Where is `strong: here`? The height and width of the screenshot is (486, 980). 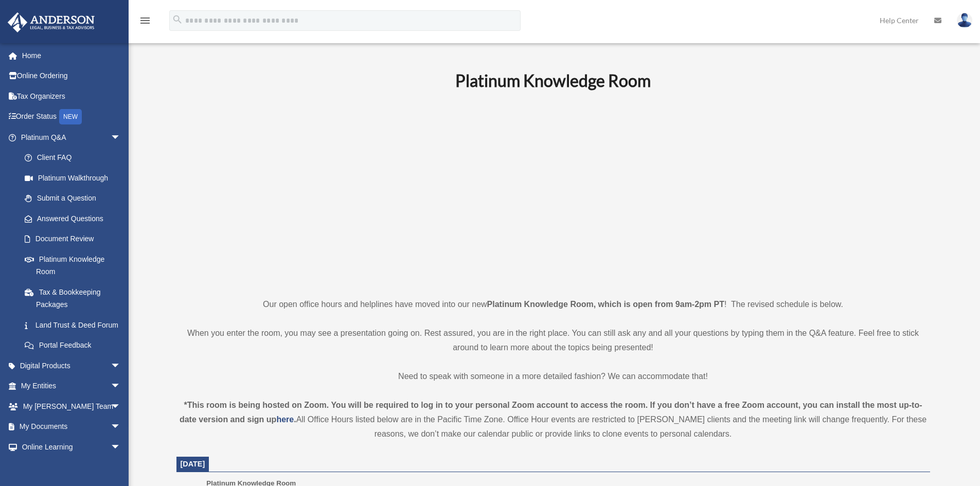
strong: here is located at coordinates (285, 419).